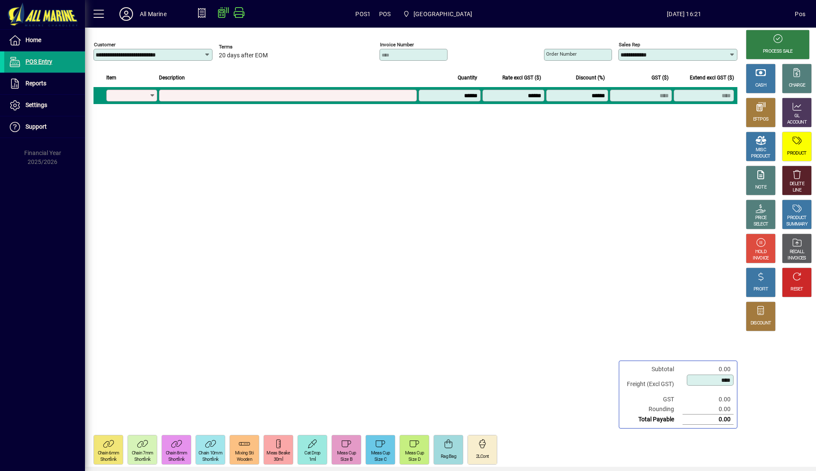 The width and height of the screenshot is (816, 471). Describe the element at coordinates (652, 420) in the screenshot. I see `td: Total Payable` at that location.